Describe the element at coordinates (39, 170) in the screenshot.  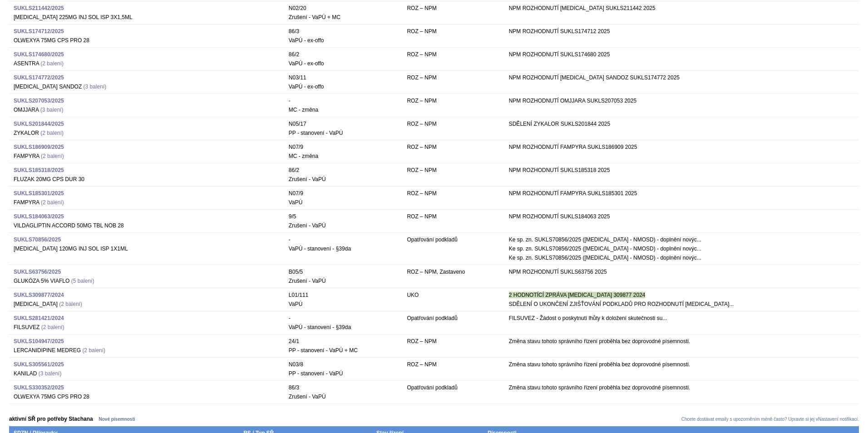
I see `strong: SUKLS185318/2025` at that location.